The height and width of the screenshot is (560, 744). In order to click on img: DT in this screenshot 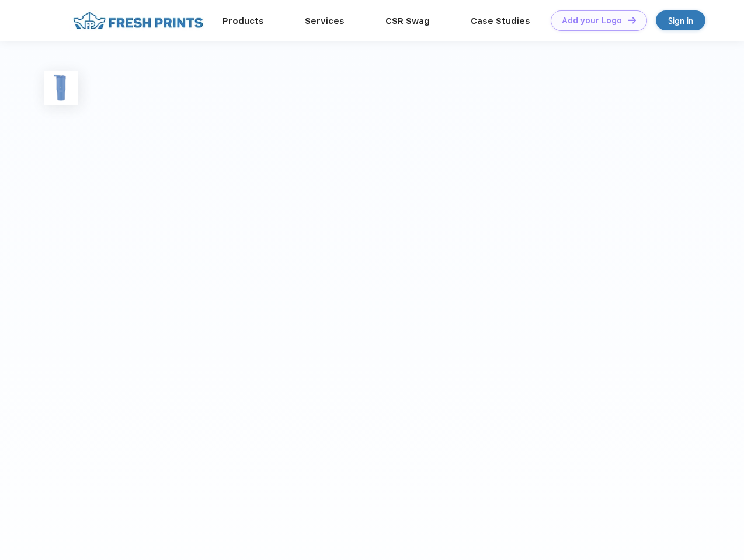, I will do `click(632, 20)`.